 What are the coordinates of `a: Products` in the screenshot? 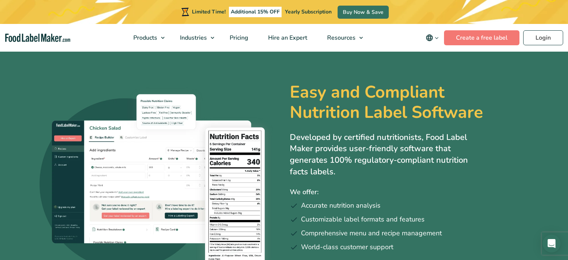 It's located at (146, 38).